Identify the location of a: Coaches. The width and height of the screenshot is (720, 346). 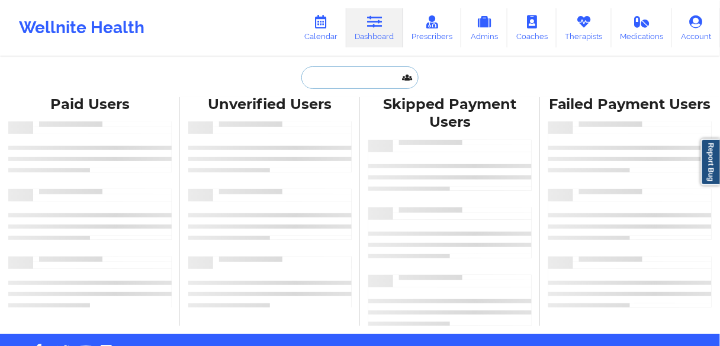
(532, 28).